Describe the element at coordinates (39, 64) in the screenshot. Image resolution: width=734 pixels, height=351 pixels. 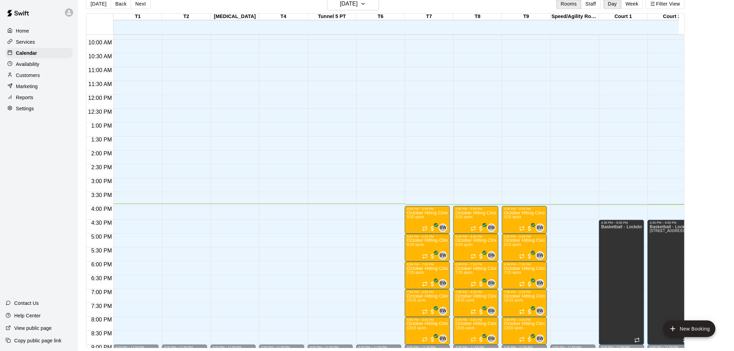
I see `a: Availability` at that location.